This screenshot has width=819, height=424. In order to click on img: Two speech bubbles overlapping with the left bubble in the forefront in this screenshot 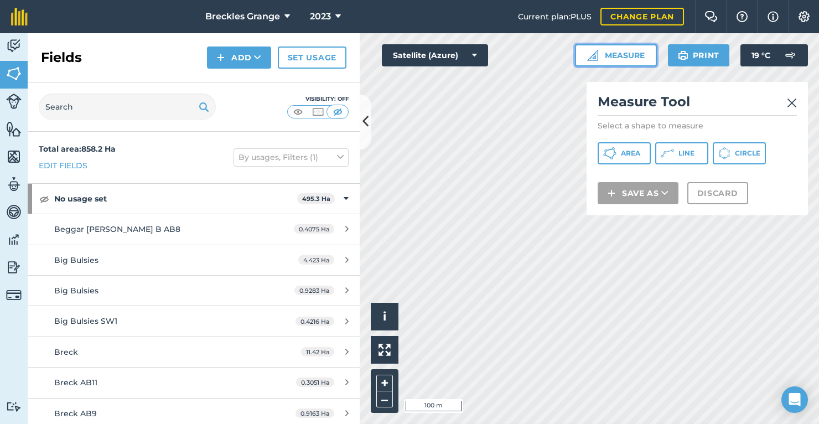, I will do `click(711, 17)`.